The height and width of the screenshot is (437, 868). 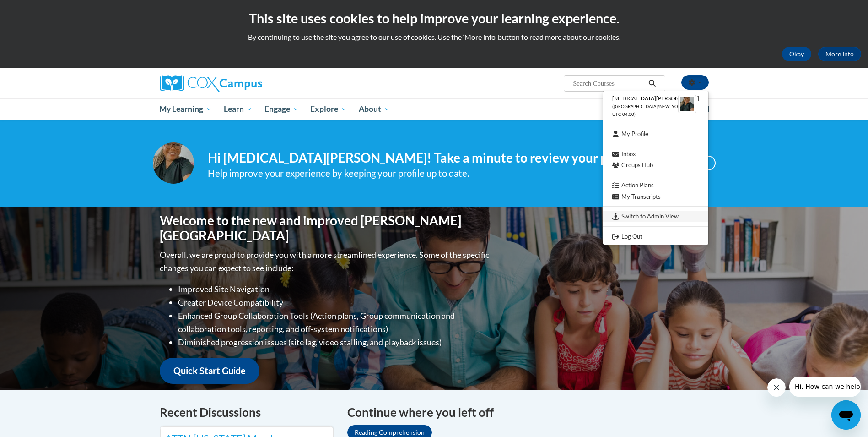 What do you see at coordinates (335, 342) in the screenshot?
I see `li: Diminished progression issues (site lag, video stalling, and playback issues)` at bounding box center [335, 342].